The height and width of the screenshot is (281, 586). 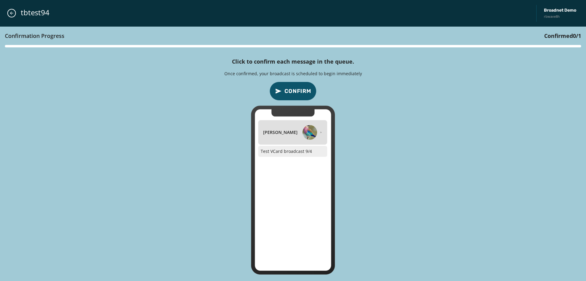 I want to click on button: confirm-p2p-message-button, so click(x=293, y=91).